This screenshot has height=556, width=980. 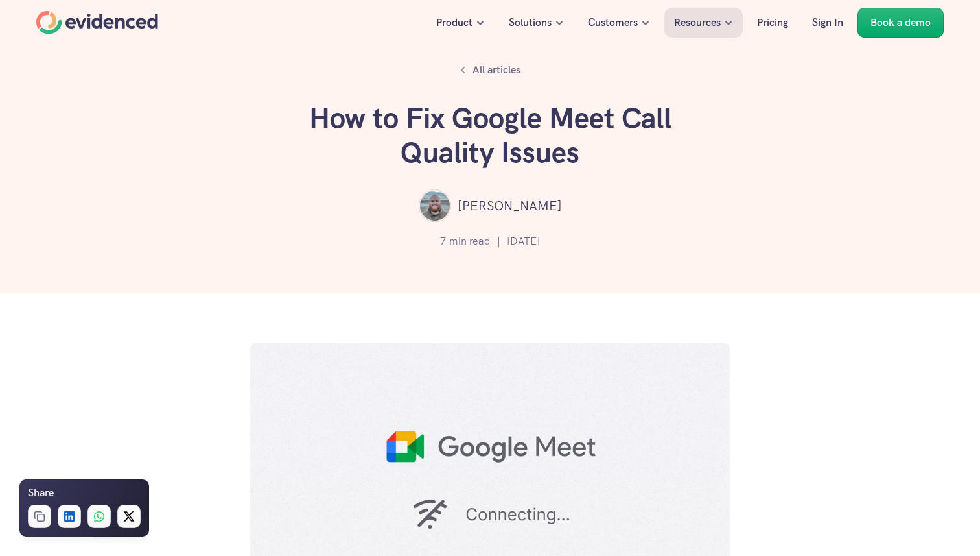 What do you see at coordinates (901, 23) in the screenshot?
I see `a: Book a demo` at bounding box center [901, 23].